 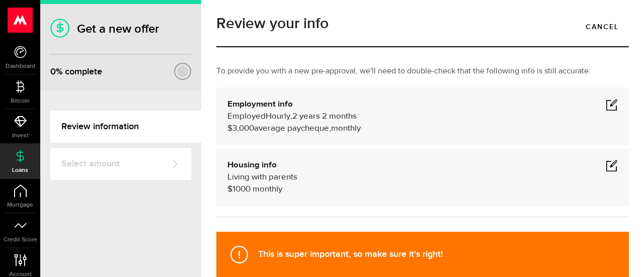 What do you see at coordinates (247, 116) in the screenshot?
I see `span: Employed` at bounding box center [247, 116].